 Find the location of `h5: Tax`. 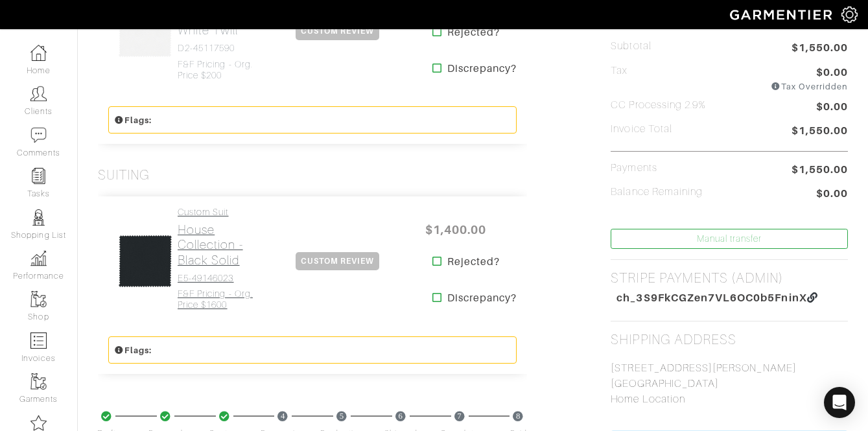

h5: Tax is located at coordinates (620, 76).